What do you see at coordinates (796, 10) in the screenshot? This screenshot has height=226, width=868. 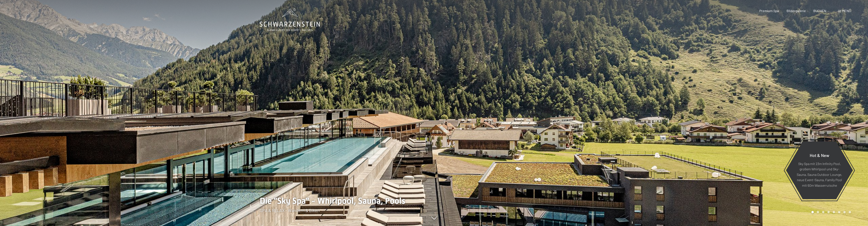 I see `span: Bildergalerie` at bounding box center [796, 10].